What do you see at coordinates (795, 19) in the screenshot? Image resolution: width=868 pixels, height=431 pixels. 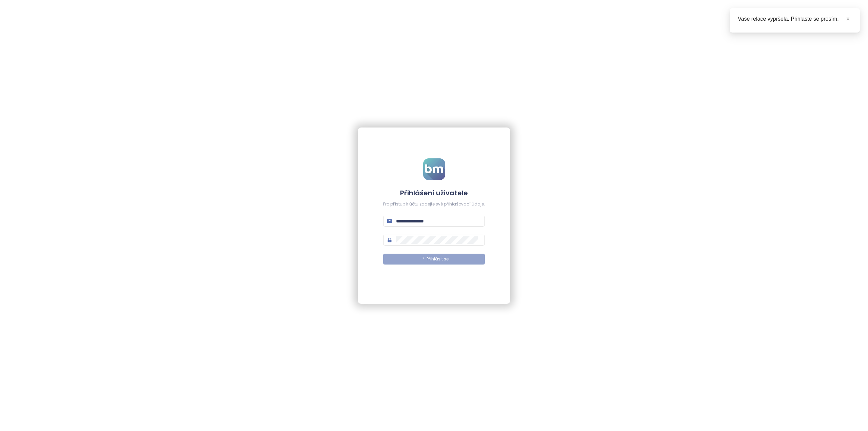 I see `div: Vaše relace vypršela. Přihlaste se prosím.` at bounding box center [795, 19].